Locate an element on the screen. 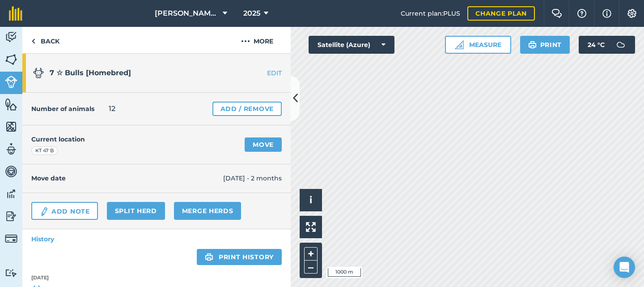  a: Move is located at coordinates (263, 145).